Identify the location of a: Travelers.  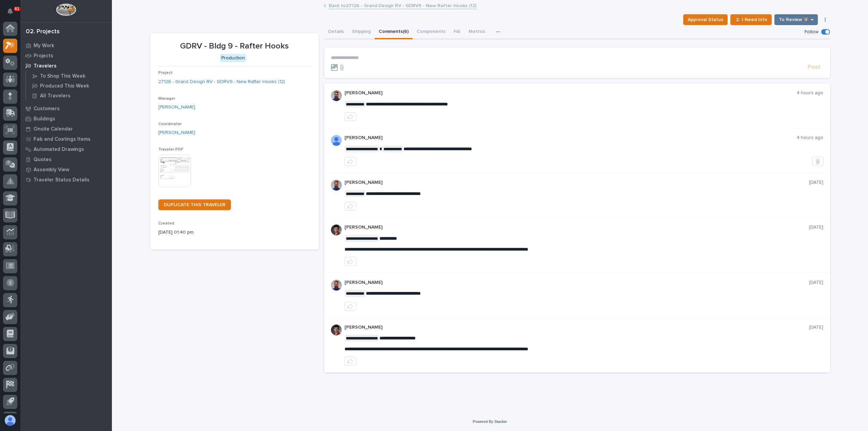
(66, 65).